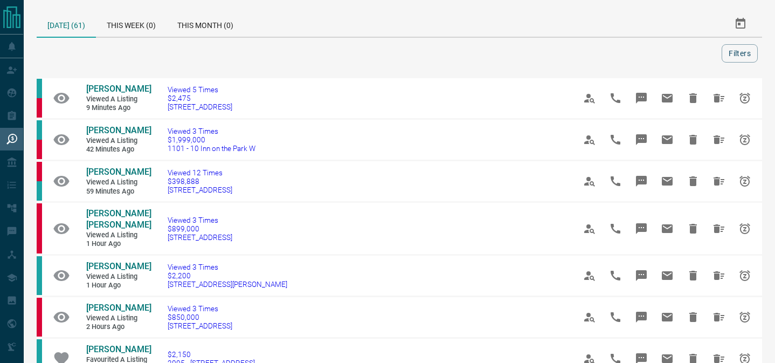  I want to click on span: 9 minutes ago, so click(119, 108).